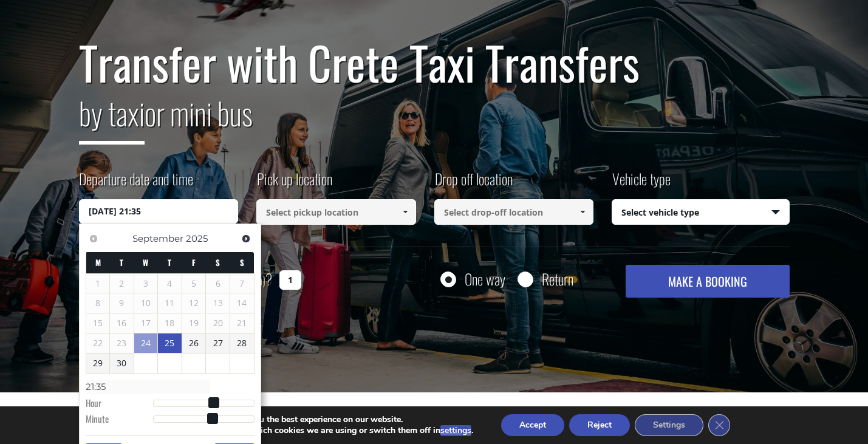 The height and width of the screenshot is (444, 868). Describe the element at coordinates (473, 183) in the screenshot. I see `label: Drop off location` at that location.